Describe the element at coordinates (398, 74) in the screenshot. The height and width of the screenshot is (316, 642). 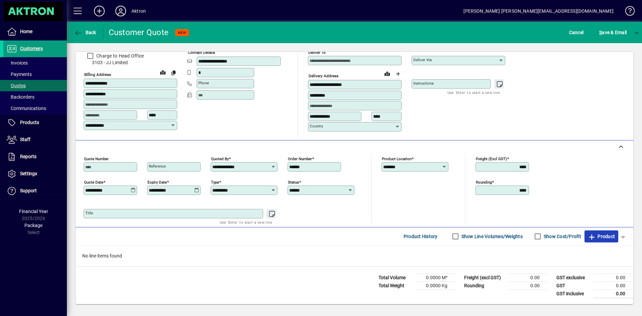
I see `button: Choose address` at that location.